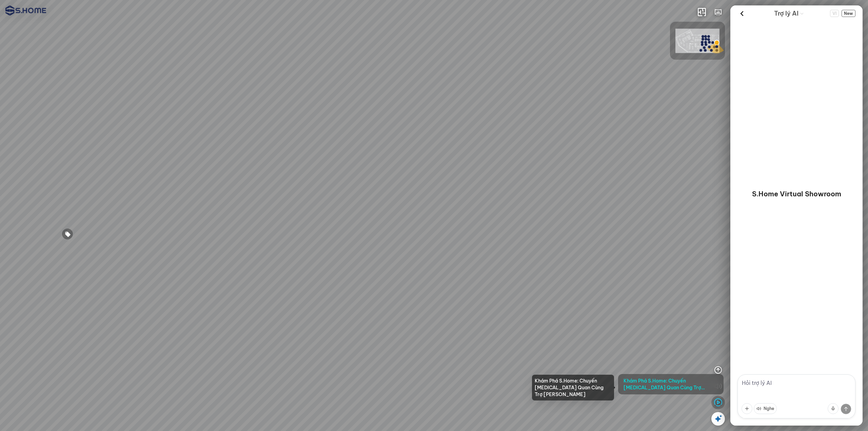 The height and width of the screenshot is (431, 868). I want to click on p: S.Home Virtual Showroom, so click(797, 194).